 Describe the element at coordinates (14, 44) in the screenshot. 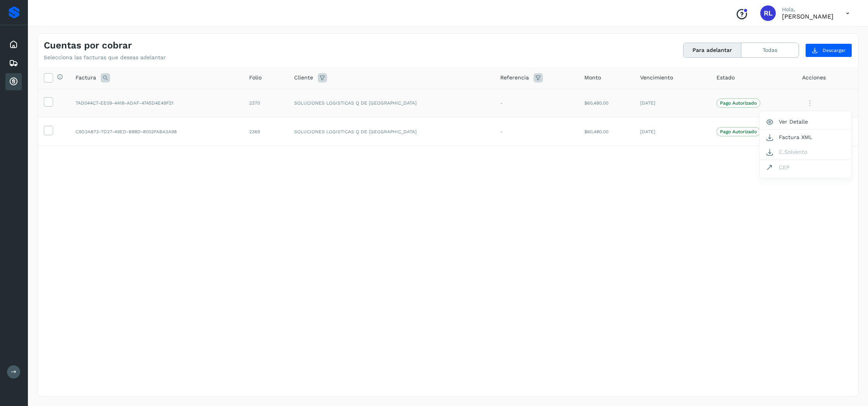

I see `div: Inicio` at that location.